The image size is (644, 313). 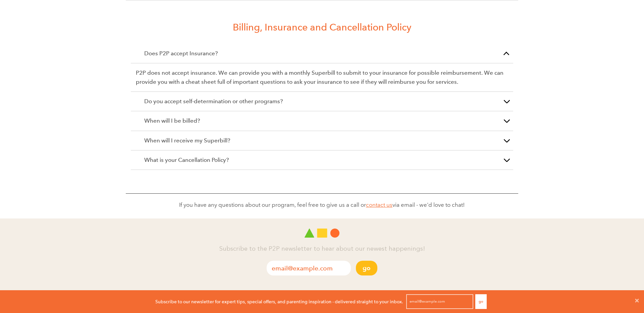 What do you see at coordinates (322, 140) in the screenshot?
I see `p: When will I receive my Superbill?` at bounding box center [322, 140].